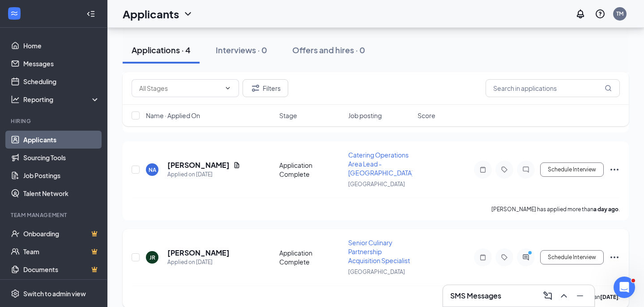 The width and height of the screenshot is (644, 307). I want to click on div: Applications · 4, so click(161, 50).